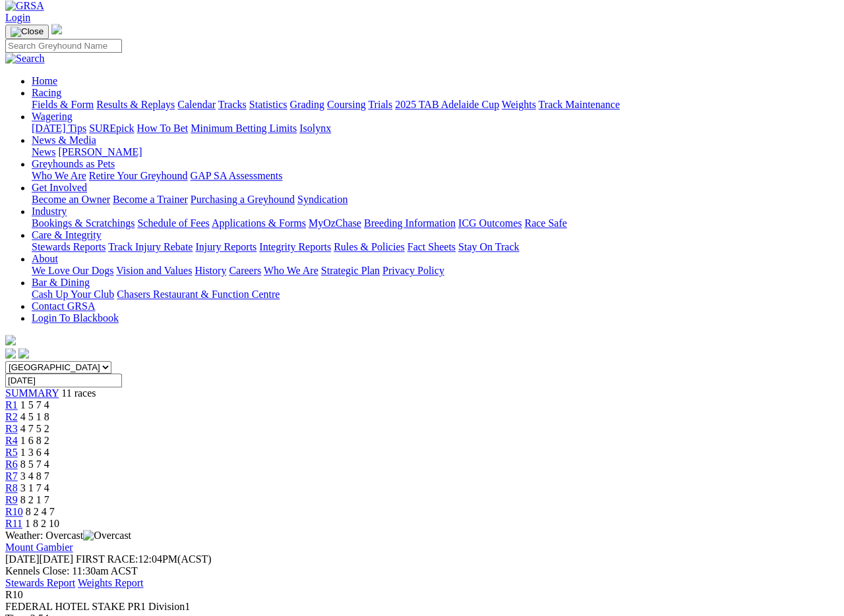  Describe the element at coordinates (225, 247) in the screenshot. I see `a: Injury Reports` at that location.